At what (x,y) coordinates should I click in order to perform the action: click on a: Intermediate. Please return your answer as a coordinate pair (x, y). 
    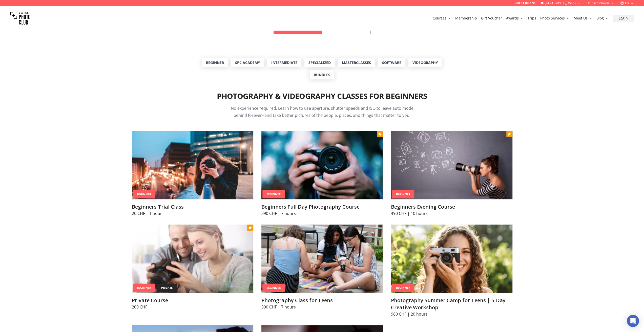
    Looking at the image, I should click on (284, 63).